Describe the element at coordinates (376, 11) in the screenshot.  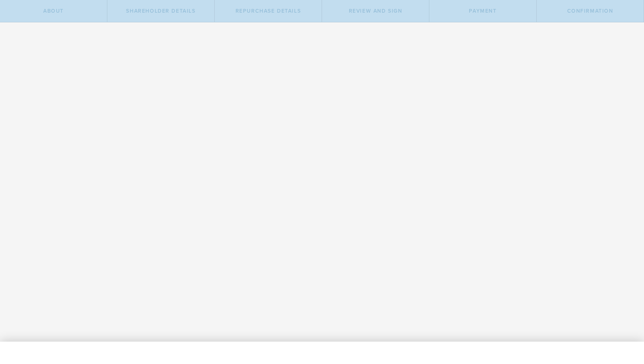
I see `span: Review and Sign` at that location.